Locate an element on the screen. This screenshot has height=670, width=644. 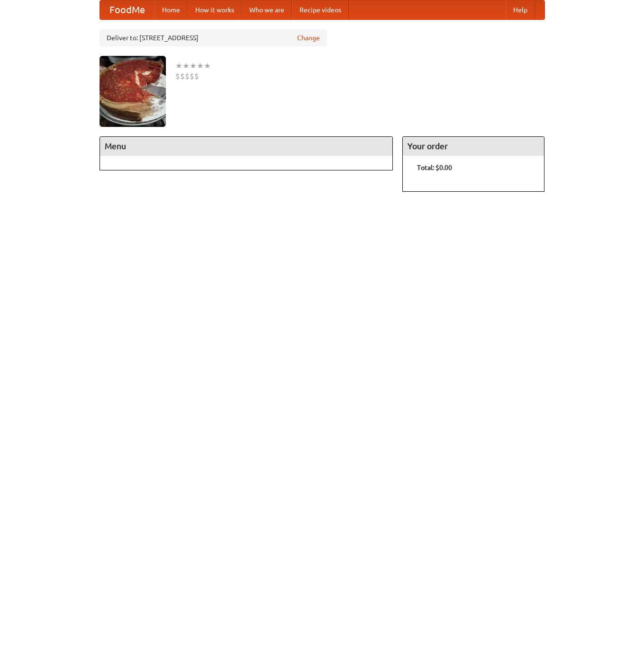
h4: Your order is located at coordinates (473, 146).